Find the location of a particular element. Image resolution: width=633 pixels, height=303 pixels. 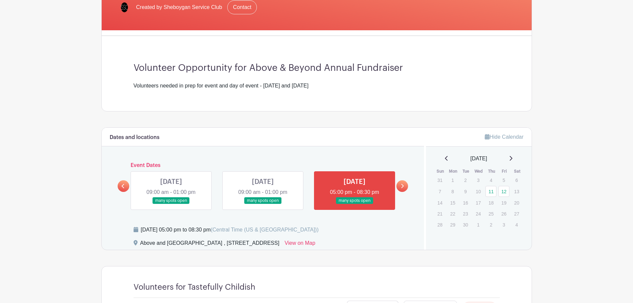

p: 17 is located at coordinates (478, 202).